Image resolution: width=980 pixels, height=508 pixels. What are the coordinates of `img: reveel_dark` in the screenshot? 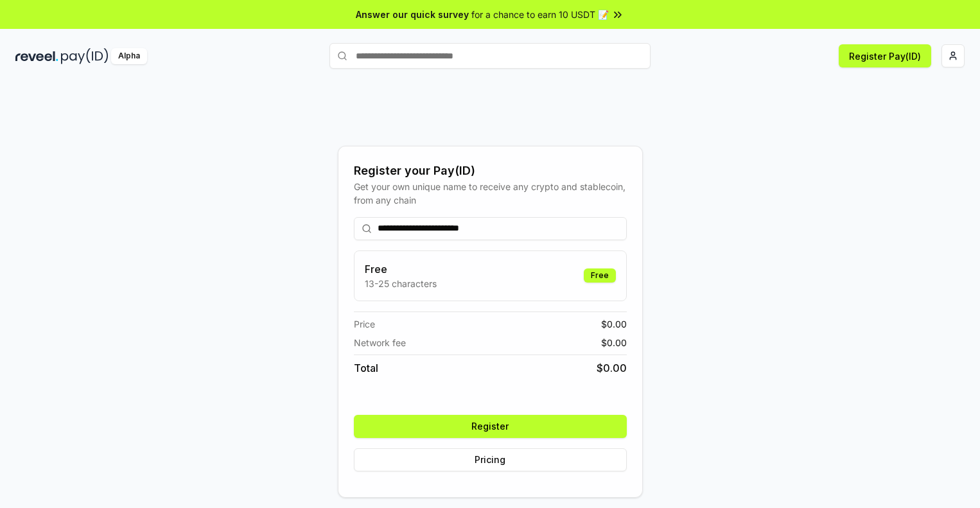 It's located at (37, 55).